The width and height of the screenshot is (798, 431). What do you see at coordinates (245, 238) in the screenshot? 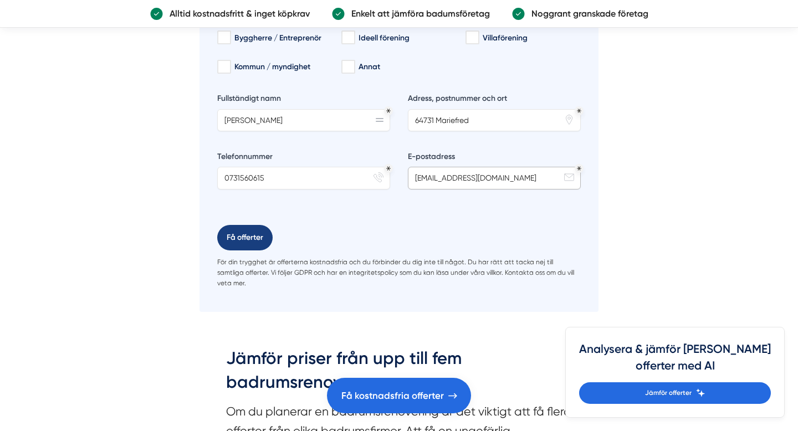
I see `button: Få offerter` at bounding box center [245, 238].